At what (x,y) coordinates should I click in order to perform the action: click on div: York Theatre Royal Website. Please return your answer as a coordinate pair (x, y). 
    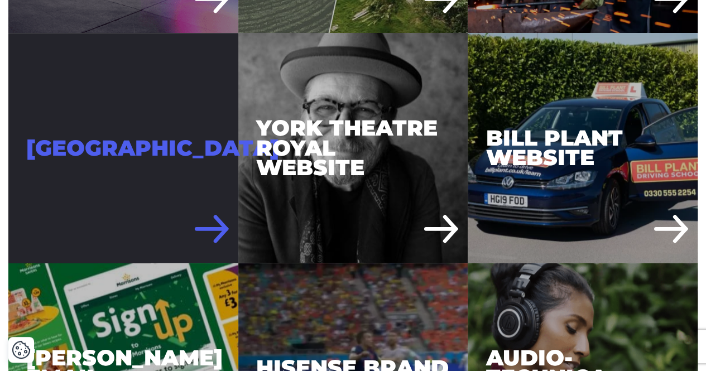
    Looking at the image, I should click on (353, 148).